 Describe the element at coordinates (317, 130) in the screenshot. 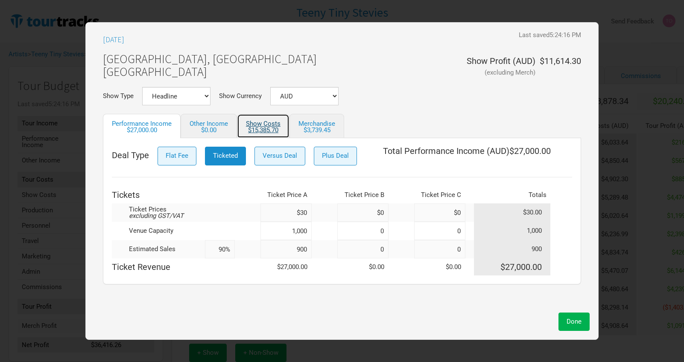

I see `div: $3,739.45` at that location.